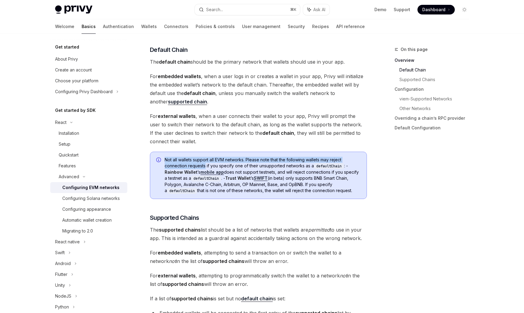 This screenshot has width=524, height=313. I want to click on a: Other Networks, so click(437, 108).